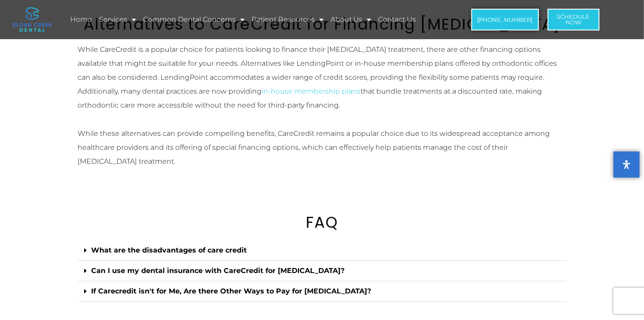  I want to click on a: in-house membership plans, so click(311, 91).